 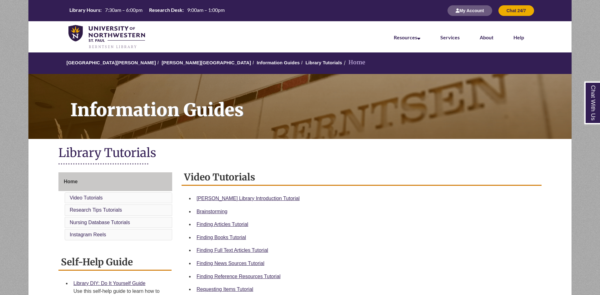 I want to click on a: Nursing Database Tutorials, so click(x=100, y=223).